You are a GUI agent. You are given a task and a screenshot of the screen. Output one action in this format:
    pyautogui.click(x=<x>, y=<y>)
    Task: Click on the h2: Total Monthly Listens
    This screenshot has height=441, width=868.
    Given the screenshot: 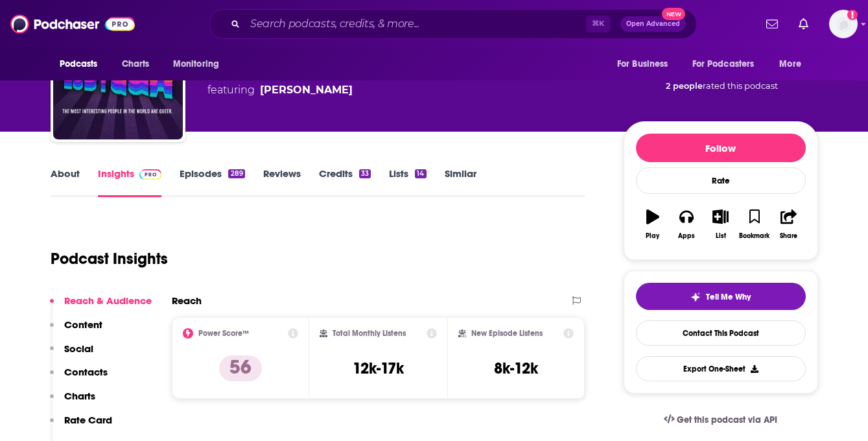 What is the action you would take?
    pyautogui.click(x=369, y=333)
    